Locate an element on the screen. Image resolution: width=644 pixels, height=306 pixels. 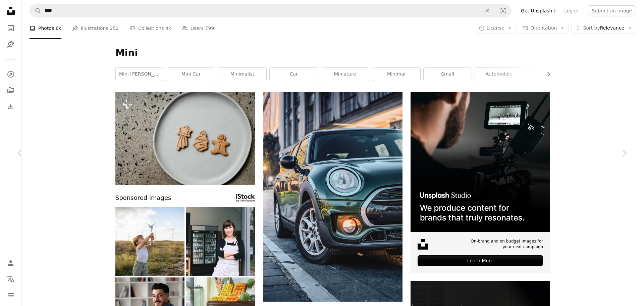
a: mini car is located at coordinates (191, 74).